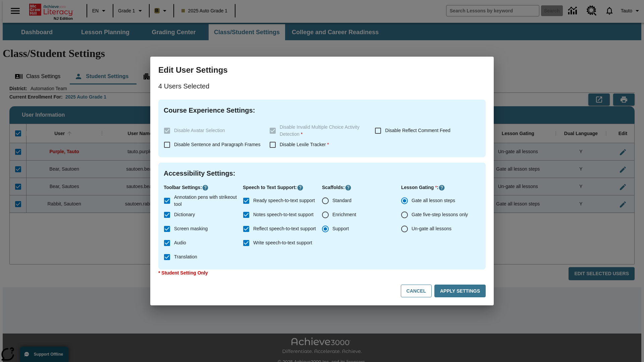 This screenshot has height=362, width=644. What do you see at coordinates (440, 214) in the screenshot?
I see `span: Gate five-step lessons only` at bounding box center [440, 214].